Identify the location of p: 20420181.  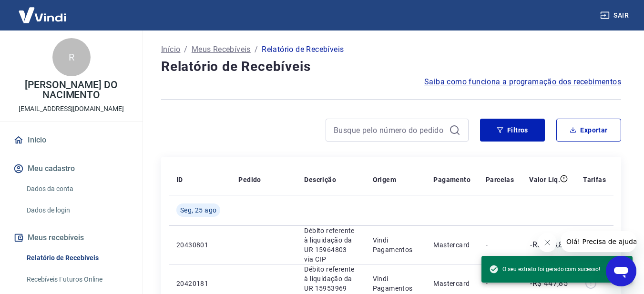
(200, 284).